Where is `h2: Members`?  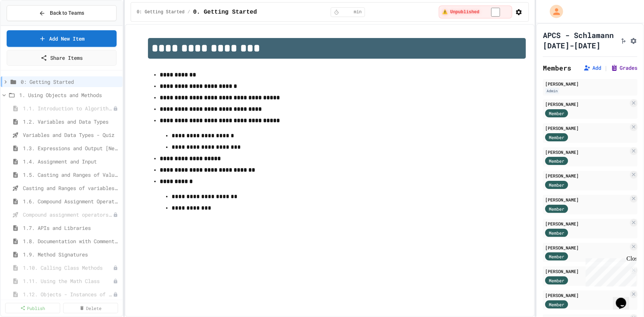 h2: Members is located at coordinates (557, 68).